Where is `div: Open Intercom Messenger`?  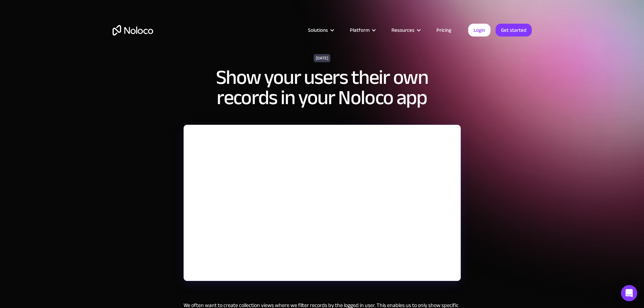 div: Open Intercom Messenger is located at coordinates (629, 293).